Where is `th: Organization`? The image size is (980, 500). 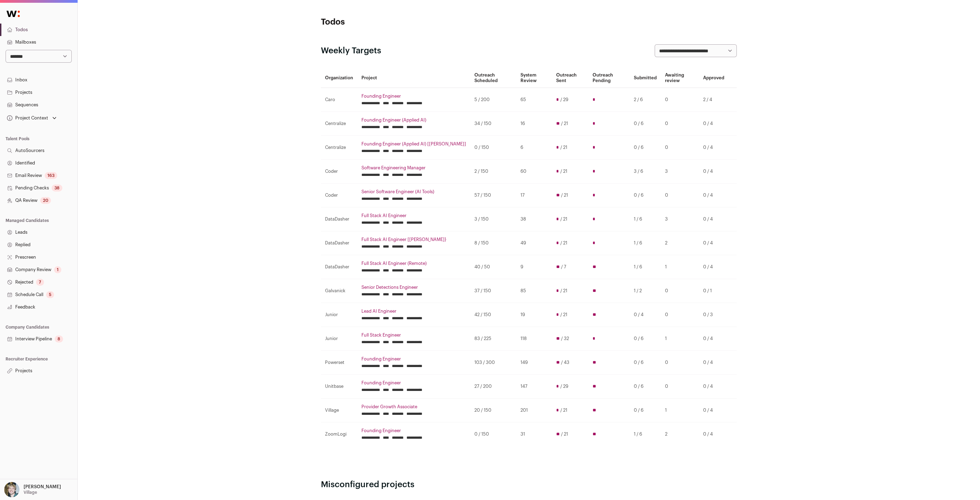
th: Organization is located at coordinates (339, 78).